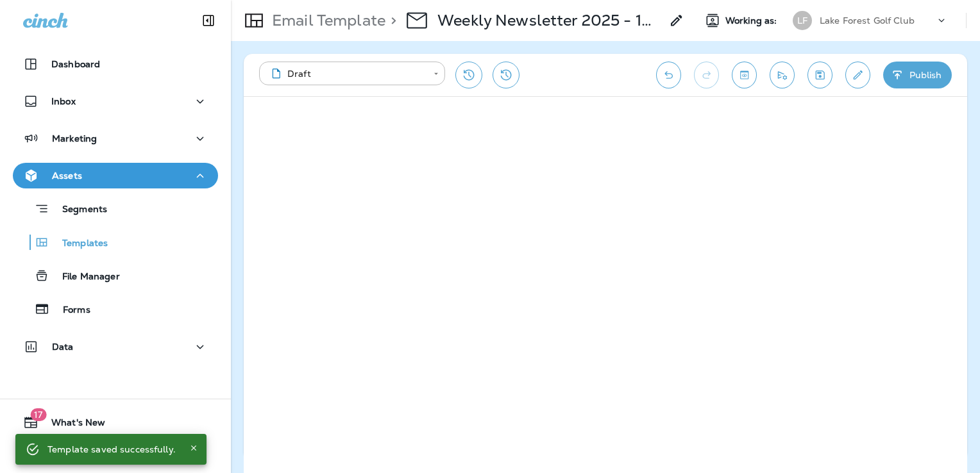  What do you see at coordinates (346, 74) in the screenshot?
I see `div: Draft` at bounding box center [346, 74].